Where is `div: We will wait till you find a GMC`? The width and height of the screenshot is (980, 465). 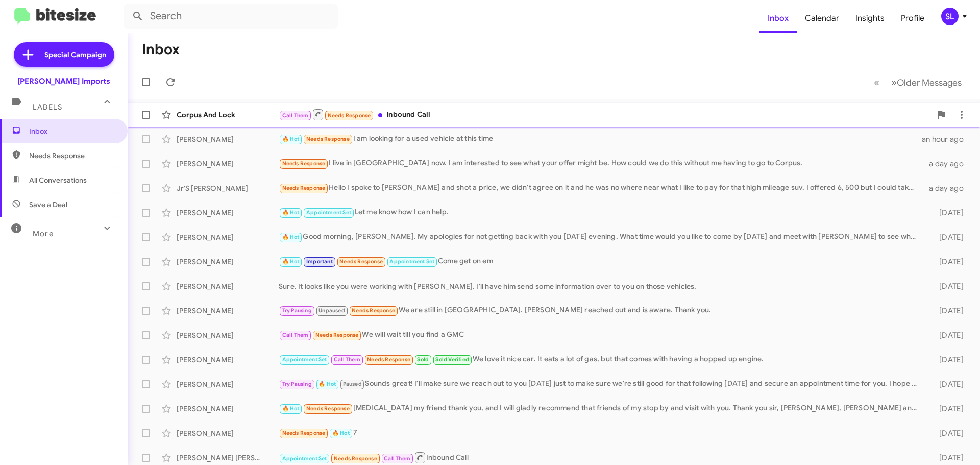
div: We will wait till you find a GMC is located at coordinates (601, 335).